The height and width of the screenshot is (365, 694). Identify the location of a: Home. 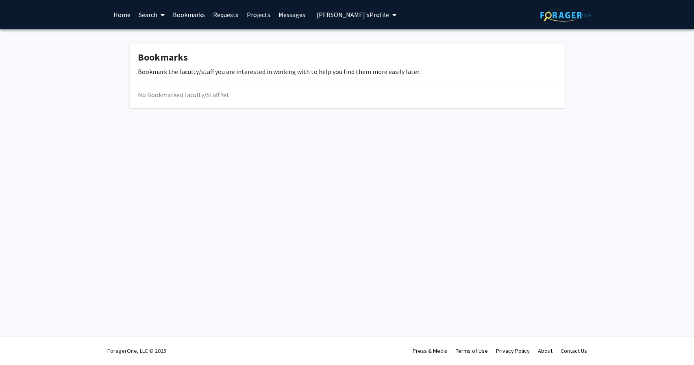
(122, 15).